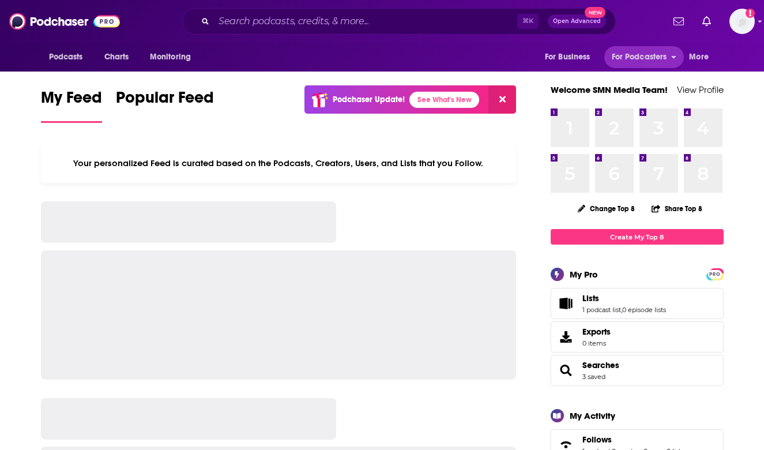 The width and height of the screenshot is (764, 450). Describe the element at coordinates (597, 440) in the screenshot. I see `span: Follows` at that location.